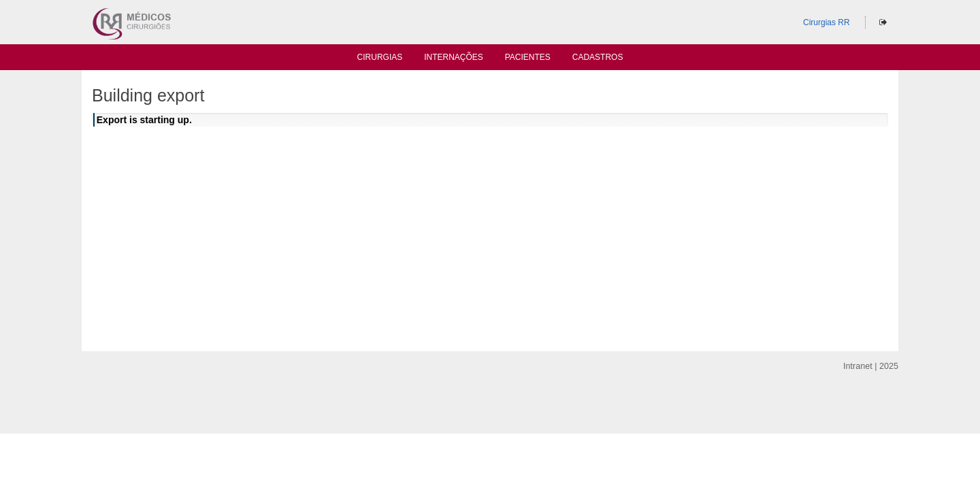 The width and height of the screenshot is (980, 503). Describe the element at coordinates (490, 95) in the screenshot. I see `h1: Building export` at that location.